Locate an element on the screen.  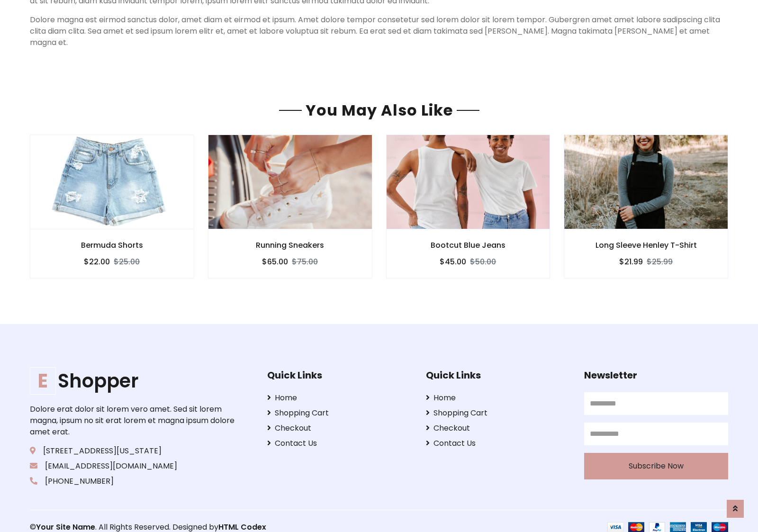
h6: $45.00 is located at coordinates (453, 262).